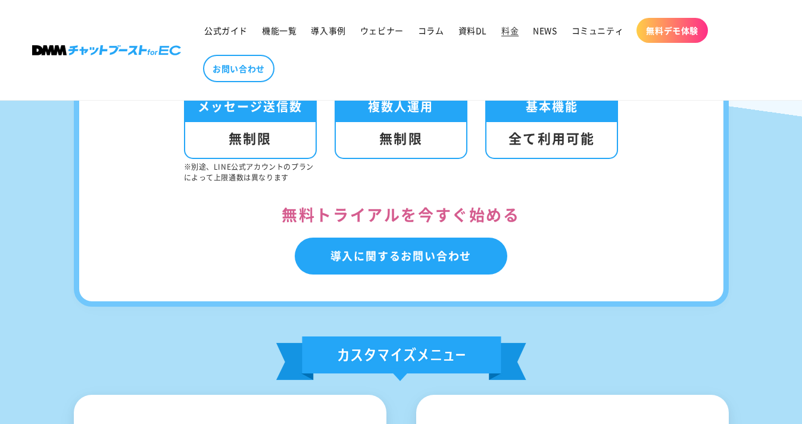 This screenshot has height=424, width=802. What do you see at coordinates (382, 30) in the screenshot?
I see `a: ウェビナー` at bounding box center [382, 30].